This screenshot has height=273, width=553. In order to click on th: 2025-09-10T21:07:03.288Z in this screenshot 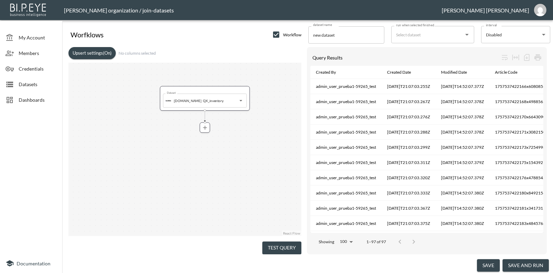, I will do `click(408, 132)`.